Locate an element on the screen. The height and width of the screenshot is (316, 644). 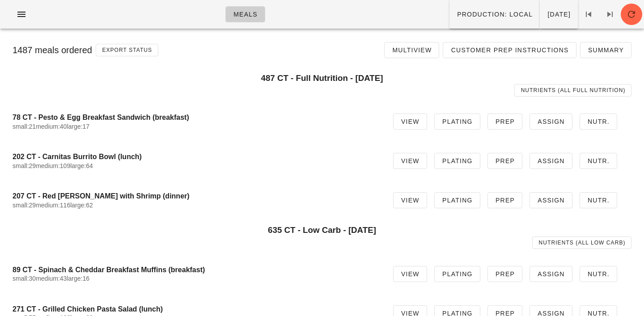
span: Customer Prep Instructions is located at coordinates (509, 50).